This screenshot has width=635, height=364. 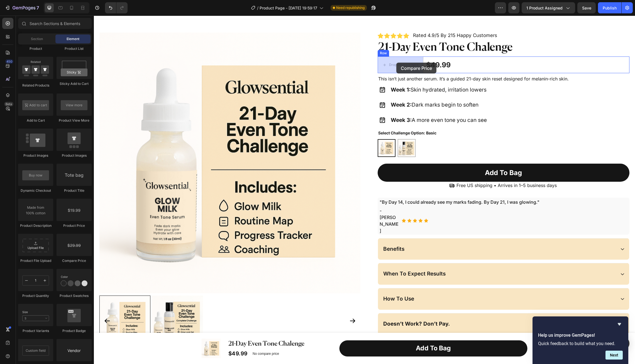 What do you see at coordinates (74, 191) in the screenshot?
I see `div: Product Title` at bounding box center [74, 191].